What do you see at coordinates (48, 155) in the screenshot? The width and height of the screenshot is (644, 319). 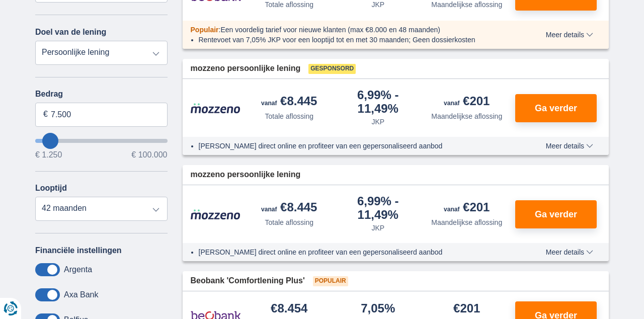 I see `span: € 1.250` at bounding box center [48, 155].